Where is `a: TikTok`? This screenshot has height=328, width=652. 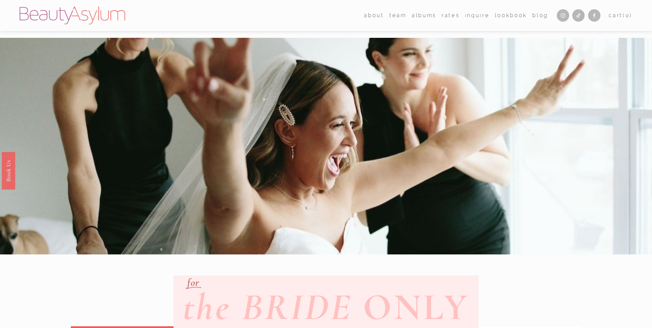
a: TikTok is located at coordinates (578, 15).